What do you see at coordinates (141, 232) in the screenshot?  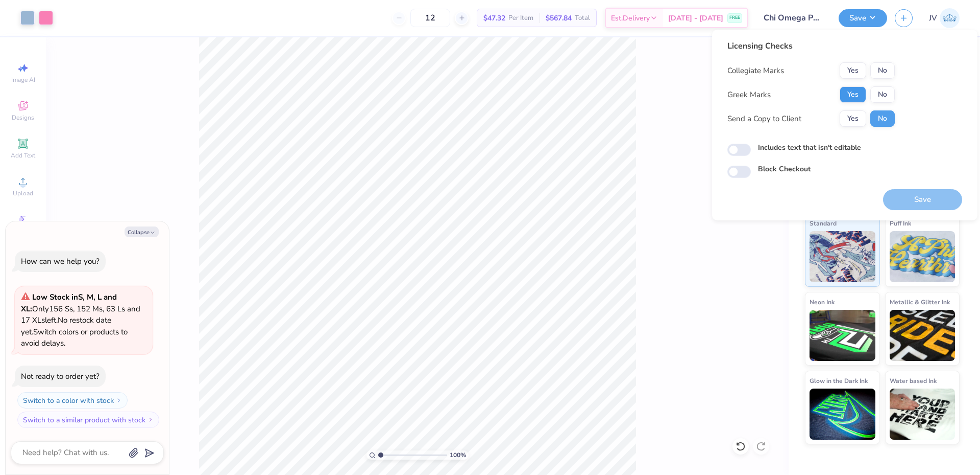 I see `button: Collapse` at bounding box center [141, 232].